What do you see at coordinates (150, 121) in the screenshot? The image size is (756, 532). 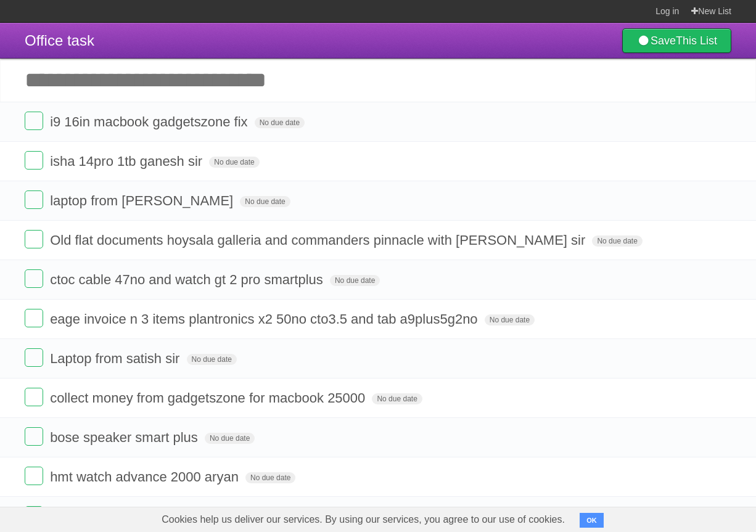 I see `span: i9 16in macbook gadgetszone fix` at bounding box center [150, 121].